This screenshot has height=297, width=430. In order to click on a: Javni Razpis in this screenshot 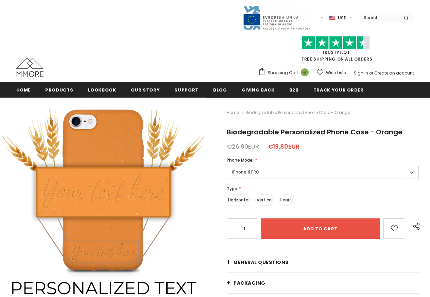, I will do `click(277, 17)`.